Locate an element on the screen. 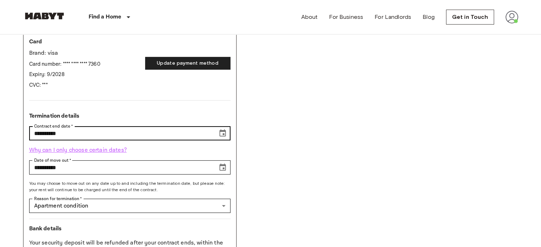 This screenshot has height=247, width=541. button: Update payment method is located at coordinates (188, 63).